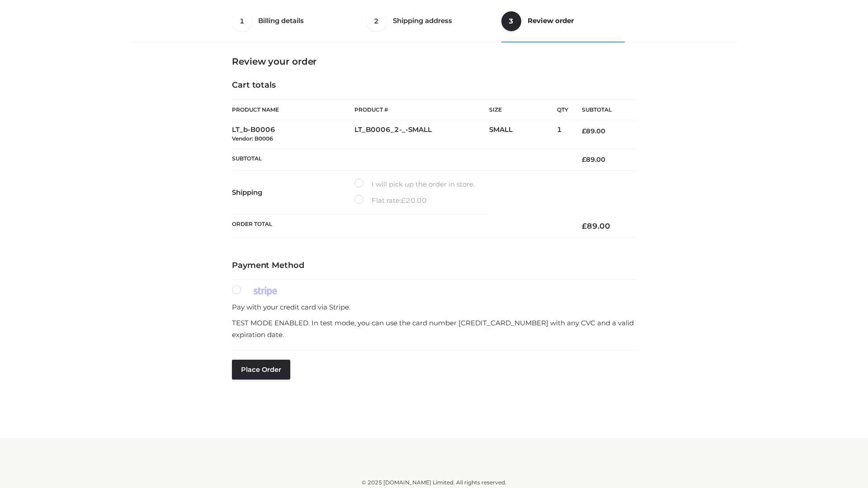 Image resolution: width=868 pixels, height=488 pixels. Describe the element at coordinates (293, 110) in the screenshot. I see `th: Product Name` at that location.